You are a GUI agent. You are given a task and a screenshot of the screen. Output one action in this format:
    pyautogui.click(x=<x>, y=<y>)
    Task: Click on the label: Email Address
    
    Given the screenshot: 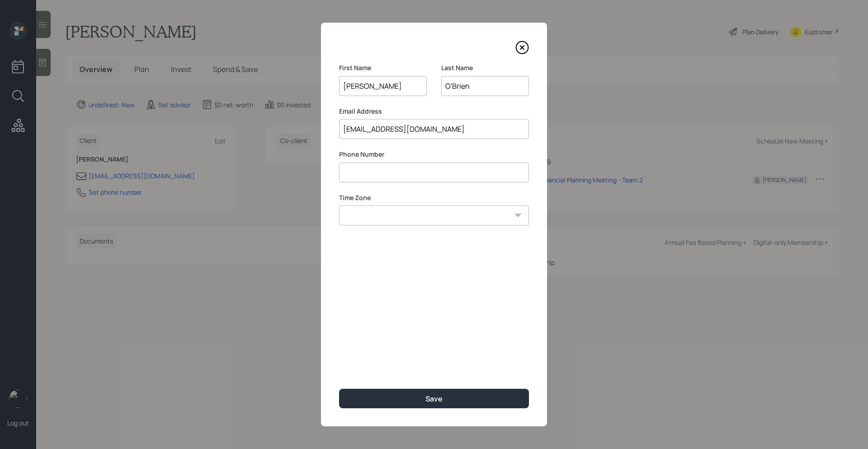 What is the action you would take?
    pyautogui.click(x=434, y=111)
    